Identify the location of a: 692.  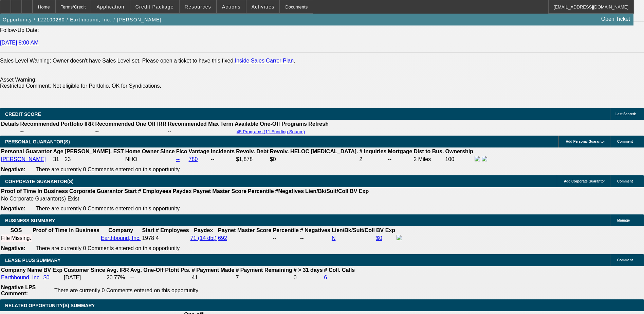
(222, 238).